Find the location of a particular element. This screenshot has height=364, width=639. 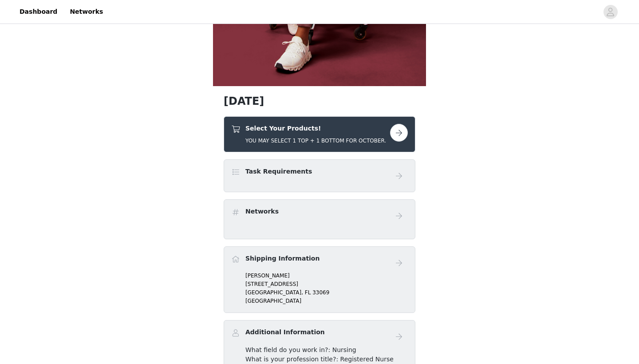

h5: YOU MAY SELECT 1 TOP + 1 BOTTOM FOR OCTOBER. is located at coordinates (315, 141).